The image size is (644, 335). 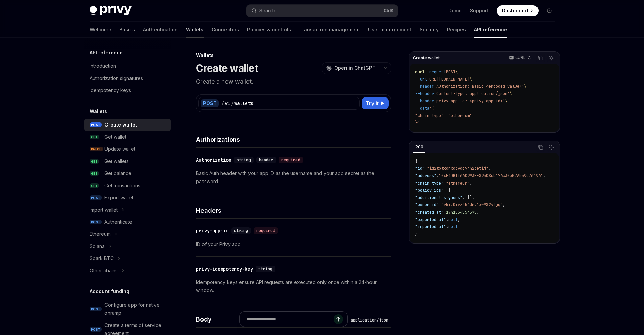 What do you see at coordinates (517, 11) in the screenshot?
I see `a: Dashboard` at bounding box center [517, 11].